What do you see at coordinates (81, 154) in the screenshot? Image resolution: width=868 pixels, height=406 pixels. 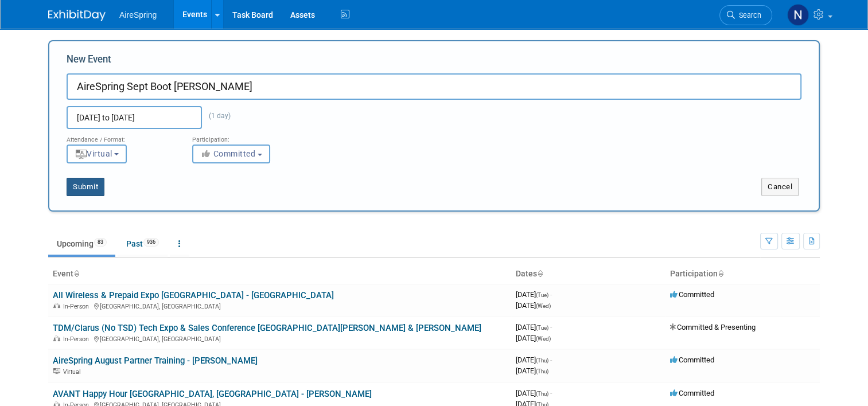 I see `img: Format-Virtual.png` at bounding box center [81, 154].